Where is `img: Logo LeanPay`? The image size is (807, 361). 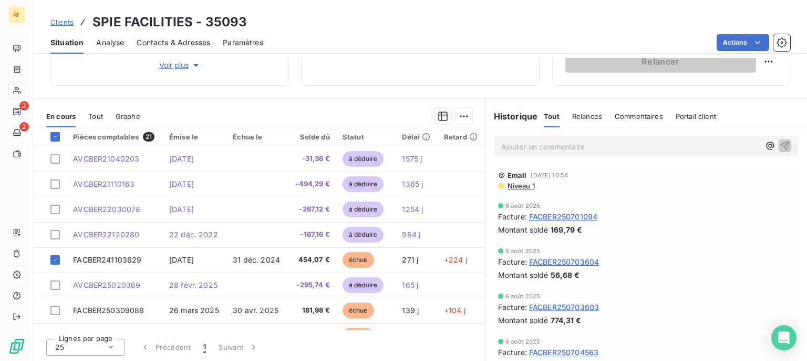 img: Logo LeanPay is located at coordinates (17, 346).